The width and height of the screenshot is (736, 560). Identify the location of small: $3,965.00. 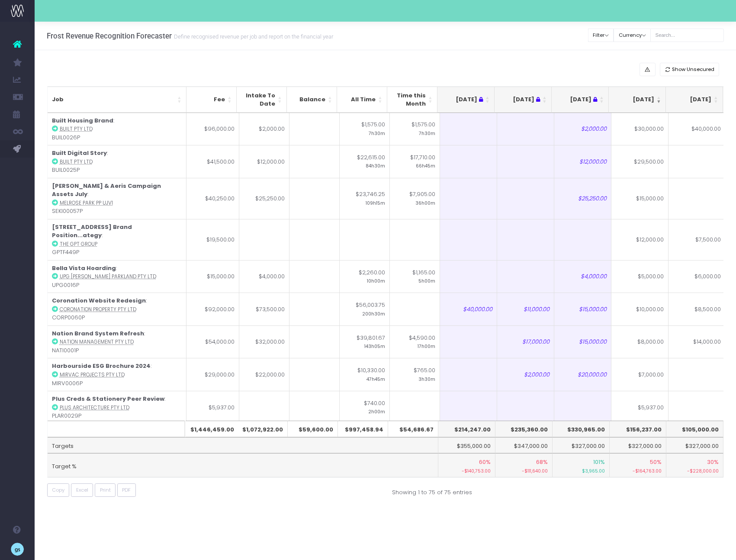
(581, 470).